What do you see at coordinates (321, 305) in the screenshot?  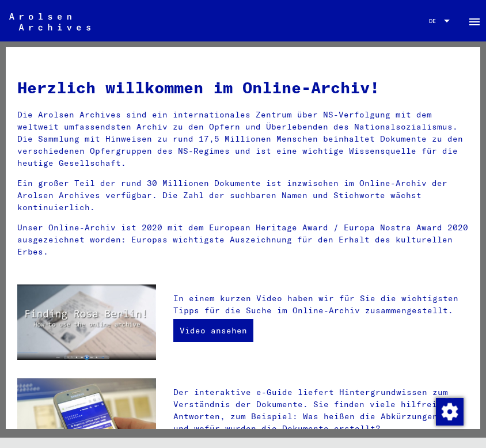 I see `p: In einem kurzen Video haben wir für Sie die wichtigsten Tipps für die Suche im Online-Archiv zusa...` at bounding box center [321, 305].